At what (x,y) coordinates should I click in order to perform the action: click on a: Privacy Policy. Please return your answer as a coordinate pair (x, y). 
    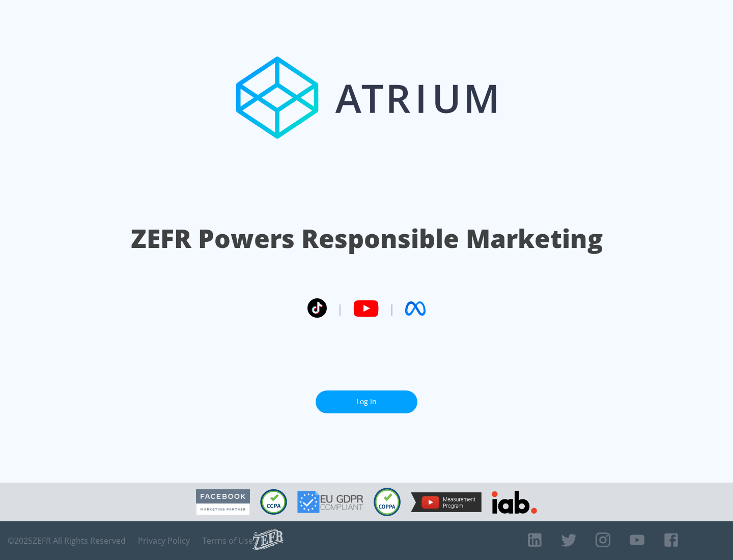
    Looking at the image, I should click on (164, 541).